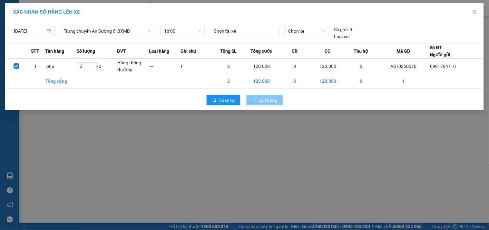 The image size is (489, 230). Describe the element at coordinates (475, 12) in the screenshot. I see `button: Close` at that location.